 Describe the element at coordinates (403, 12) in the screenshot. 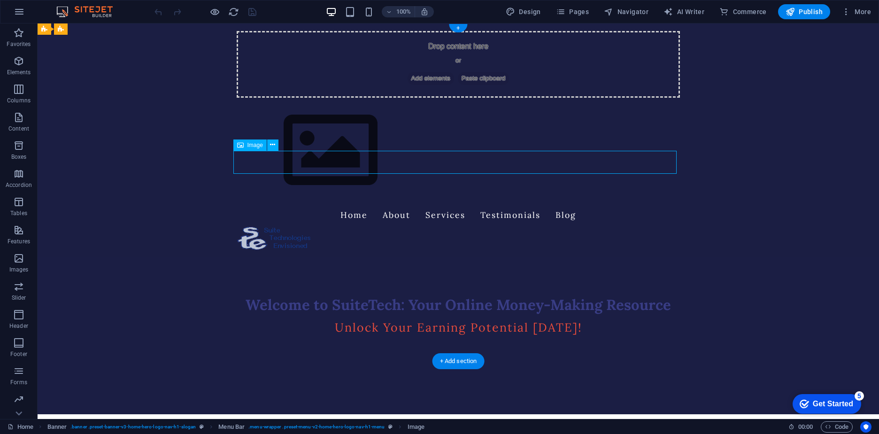

I see `h6: 100%` at that location.